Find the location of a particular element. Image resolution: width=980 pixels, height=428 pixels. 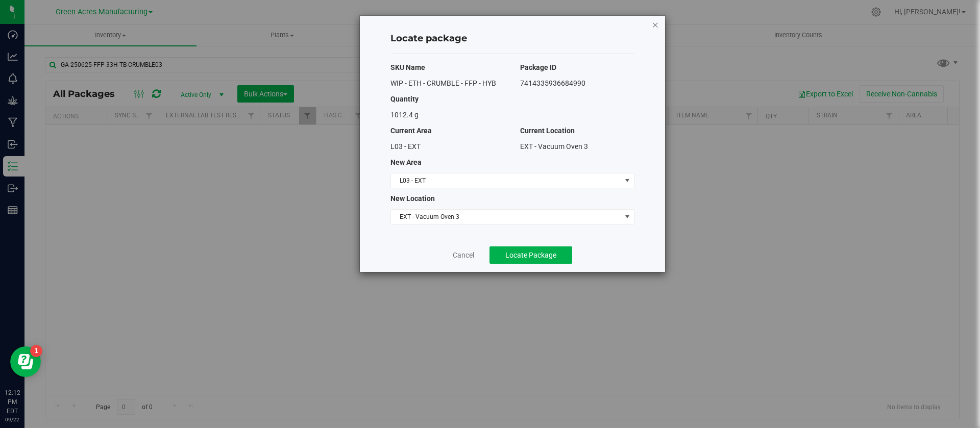

span: Locate Package is located at coordinates (531, 255).